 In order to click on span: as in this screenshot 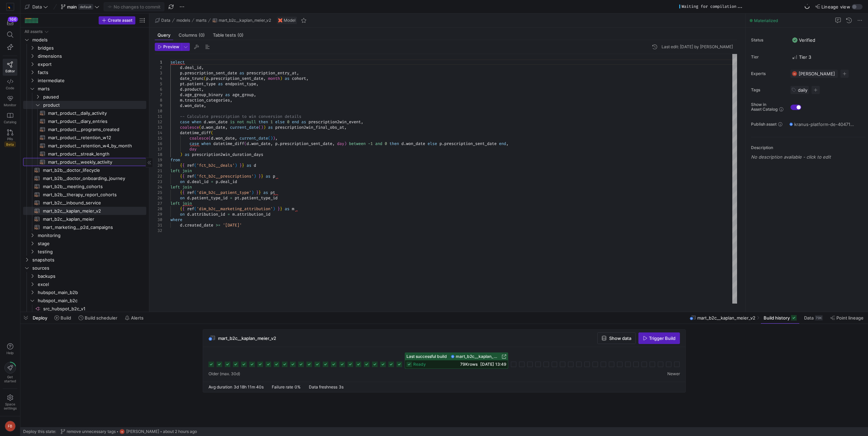, I will do `click(287, 78)`.